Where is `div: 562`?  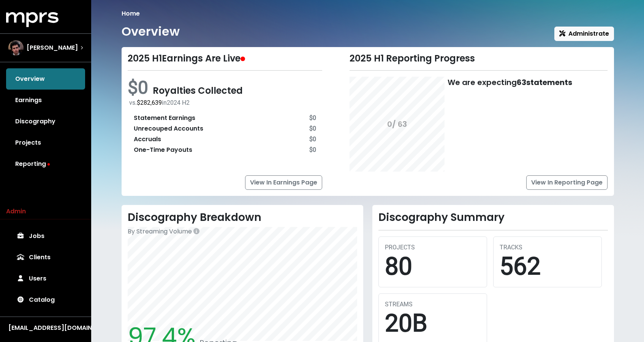
div: 562 is located at coordinates (547, 266).